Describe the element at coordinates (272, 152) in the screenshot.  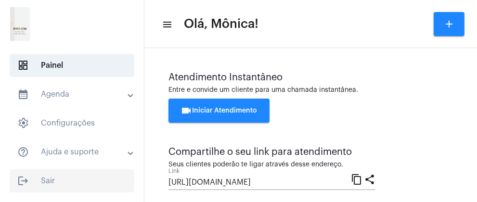
I see `div: Compartilhe o seu link para atendimento` at that location.